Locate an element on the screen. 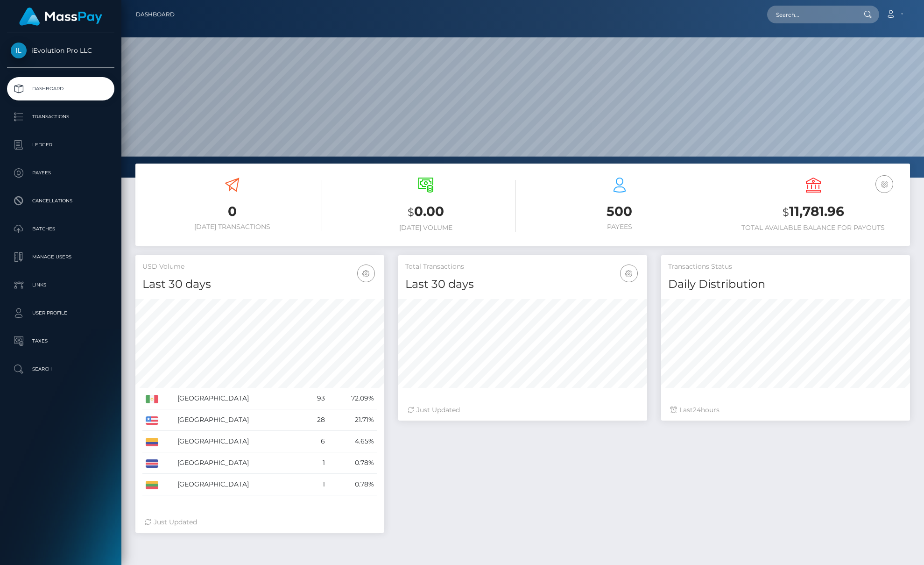 This screenshot has height=565, width=924. img: MassPay Logo is located at coordinates (61, 16).